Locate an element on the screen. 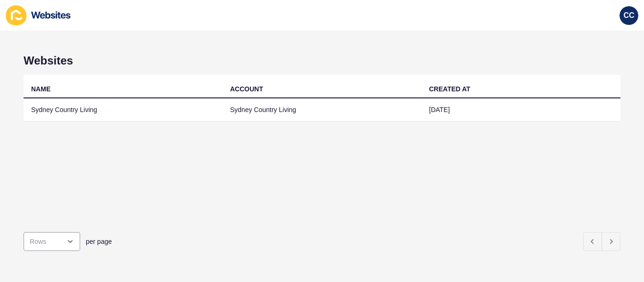 Image resolution: width=644 pixels, height=282 pixels. h1: Websites is located at coordinates (322, 61).